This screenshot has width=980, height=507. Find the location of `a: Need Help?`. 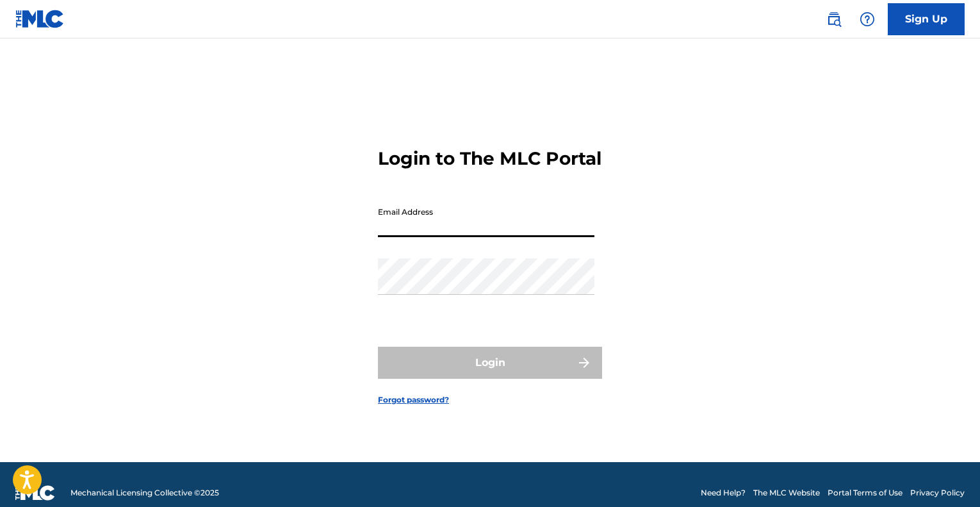

a: Need Help? is located at coordinates (723, 493).